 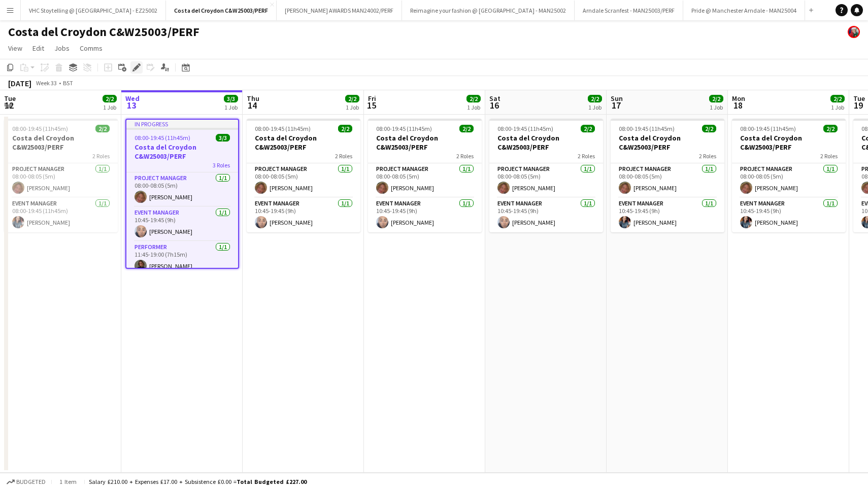 What do you see at coordinates (15, 48) in the screenshot?
I see `a: View` at bounding box center [15, 48].